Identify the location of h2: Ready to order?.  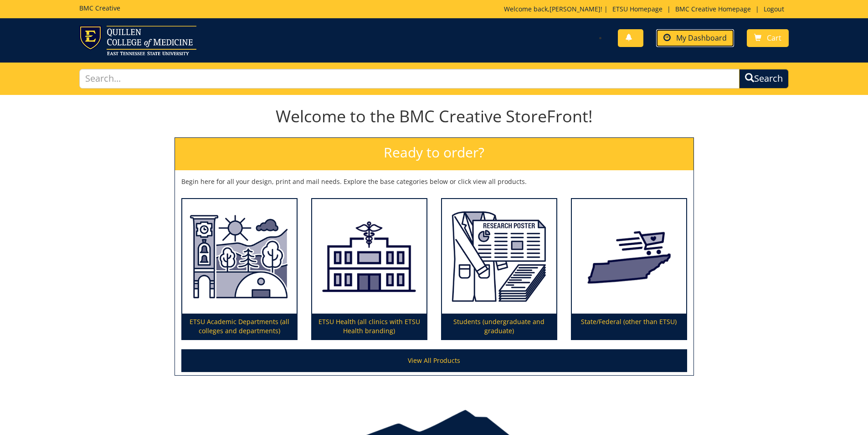
(435, 154).